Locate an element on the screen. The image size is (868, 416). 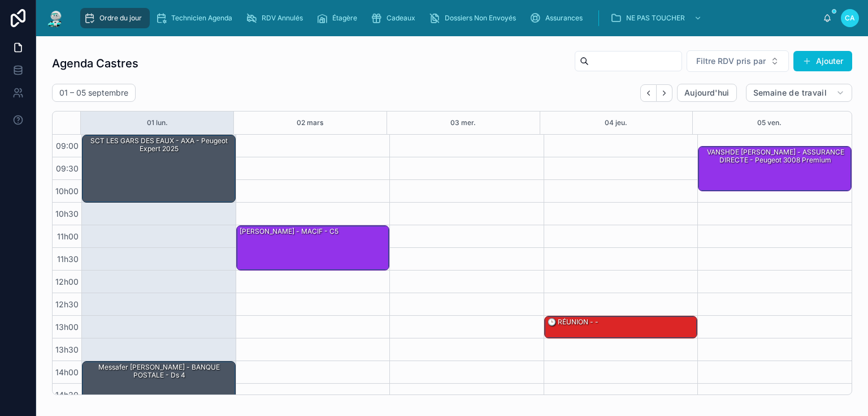
font: 12h00 is located at coordinates (67, 281).